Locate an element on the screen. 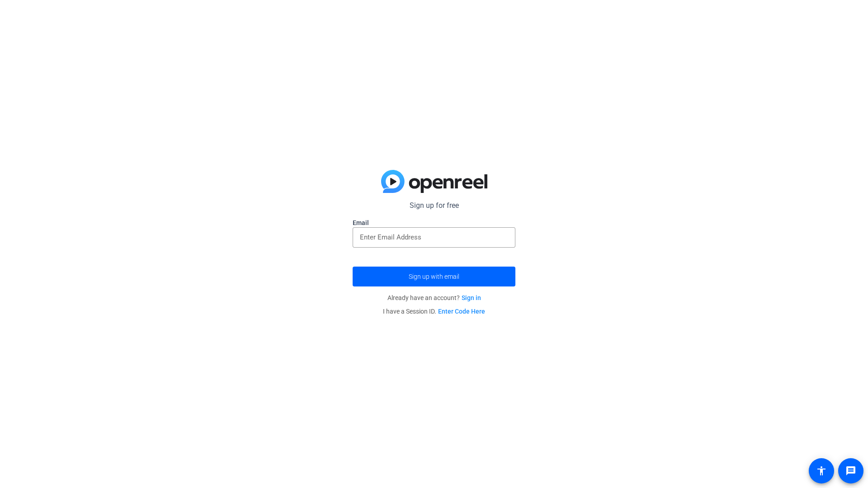  label: Email is located at coordinates (434, 223).